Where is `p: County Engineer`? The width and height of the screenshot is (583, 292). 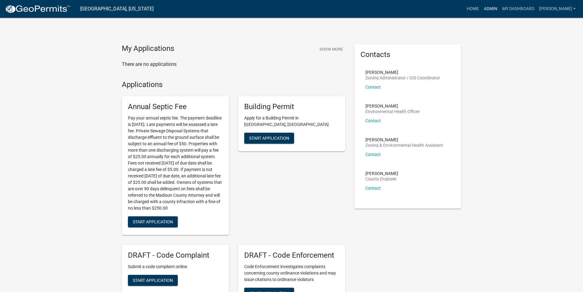 p: County Engineer is located at coordinates (382, 179).